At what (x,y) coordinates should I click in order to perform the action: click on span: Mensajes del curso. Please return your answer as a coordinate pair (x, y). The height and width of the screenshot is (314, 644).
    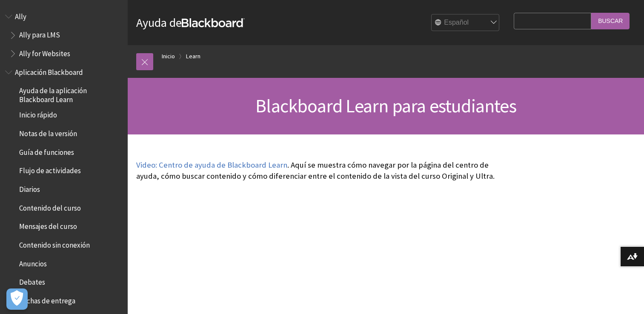
    Looking at the image, I should click on (48, 225).